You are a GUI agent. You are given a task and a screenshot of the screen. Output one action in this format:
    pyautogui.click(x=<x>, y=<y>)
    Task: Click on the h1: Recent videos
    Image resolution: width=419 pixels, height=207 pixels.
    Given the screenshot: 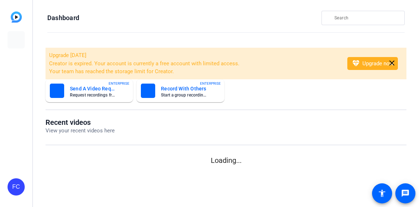 What is the action you would take?
    pyautogui.click(x=80, y=122)
    